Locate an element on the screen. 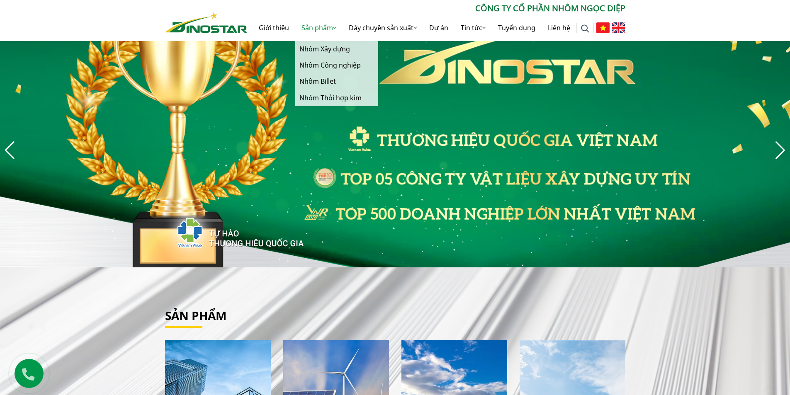 This screenshot has width=790, height=395. div: Next slide is located at coordinates (780, 150).